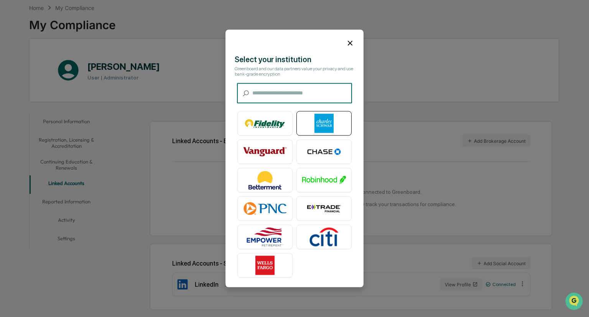 This screenshot has width=589, height=317. What do you see at coordinates (32, 115) in the screenshot?
I see `span: Data Lookup` at bounding box center [32, 115].